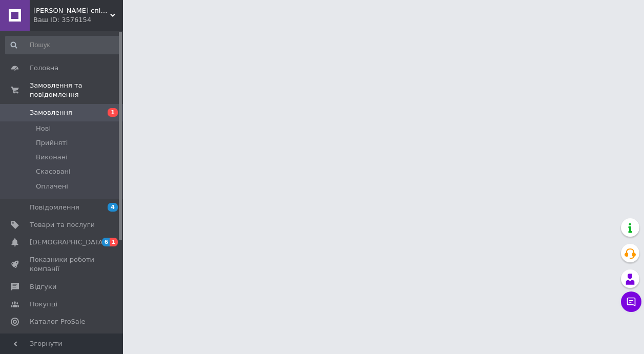  I want to click on span: Замовлення, so click(51, 113).